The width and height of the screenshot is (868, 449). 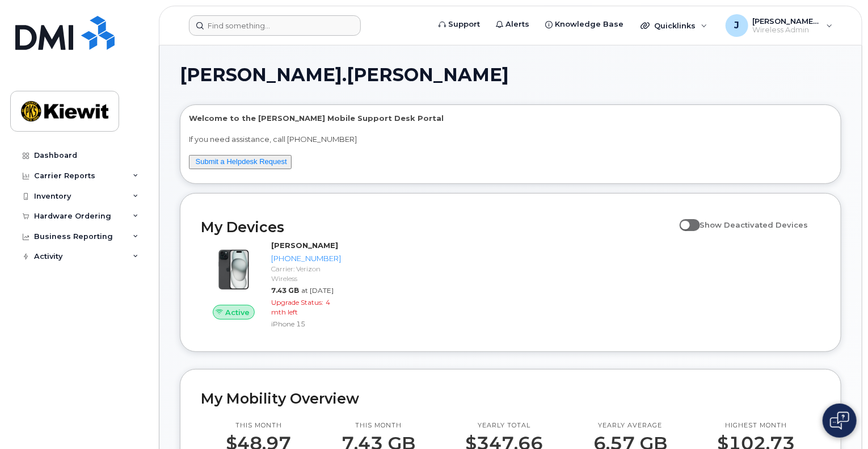 What do you see at coordinates (240, 162) in the screenshot?
I see `button: Submit a Helpdesk Request` at bounding box center [240, 162].